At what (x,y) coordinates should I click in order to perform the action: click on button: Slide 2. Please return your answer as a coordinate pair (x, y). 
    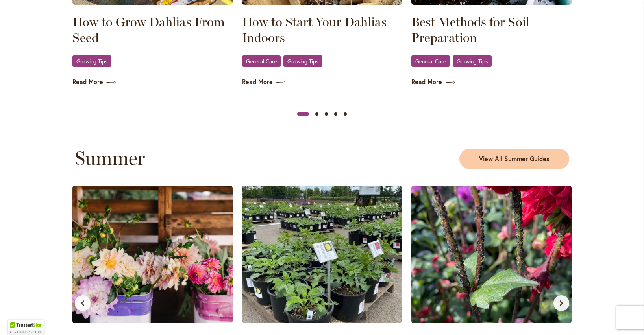
    Looking at the image, I should click on (317, 114).